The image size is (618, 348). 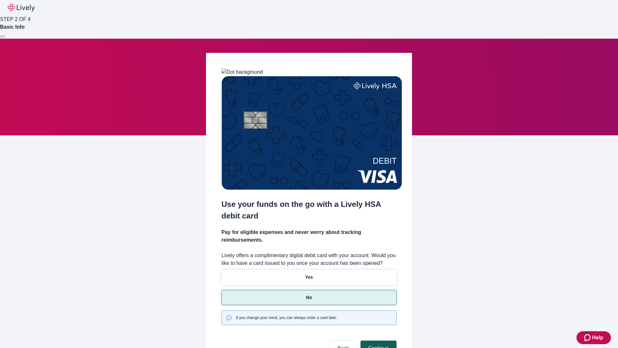 I want to click on img: Debit card, so click(x=312, y=133).